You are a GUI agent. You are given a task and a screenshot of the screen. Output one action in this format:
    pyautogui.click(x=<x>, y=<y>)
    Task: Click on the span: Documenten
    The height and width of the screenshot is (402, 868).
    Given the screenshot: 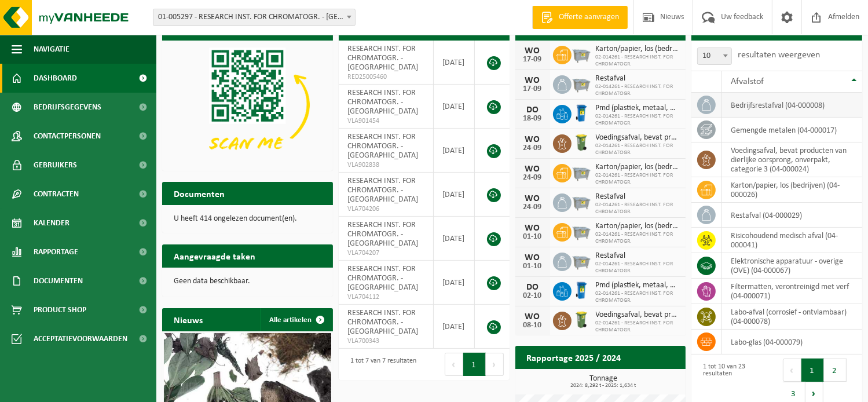 What is the action you would take?
    pyautogui.click(x=58, y=281)
    